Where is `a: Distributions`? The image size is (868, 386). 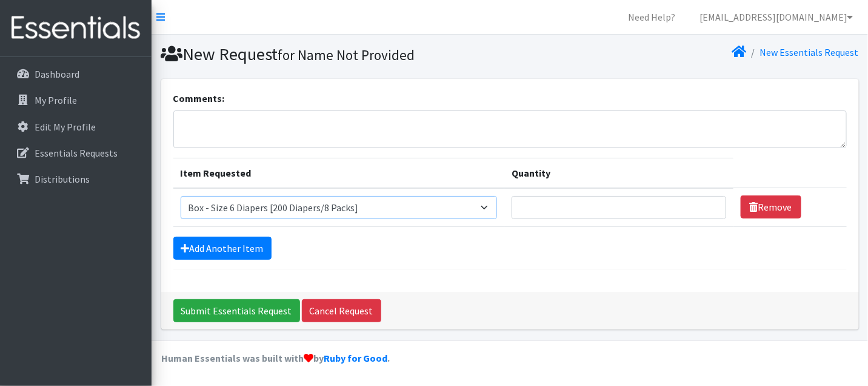 a: Distributions is located at coordinates (76, 179).